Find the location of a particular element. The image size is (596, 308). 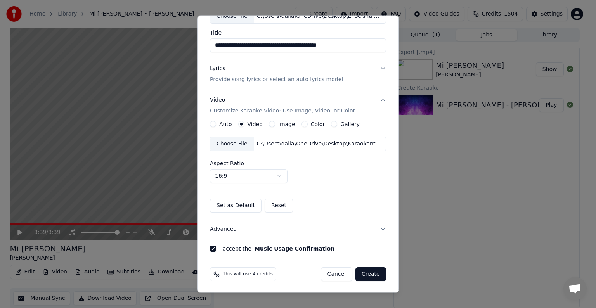

div: Video is located at coordinates (282, 105).